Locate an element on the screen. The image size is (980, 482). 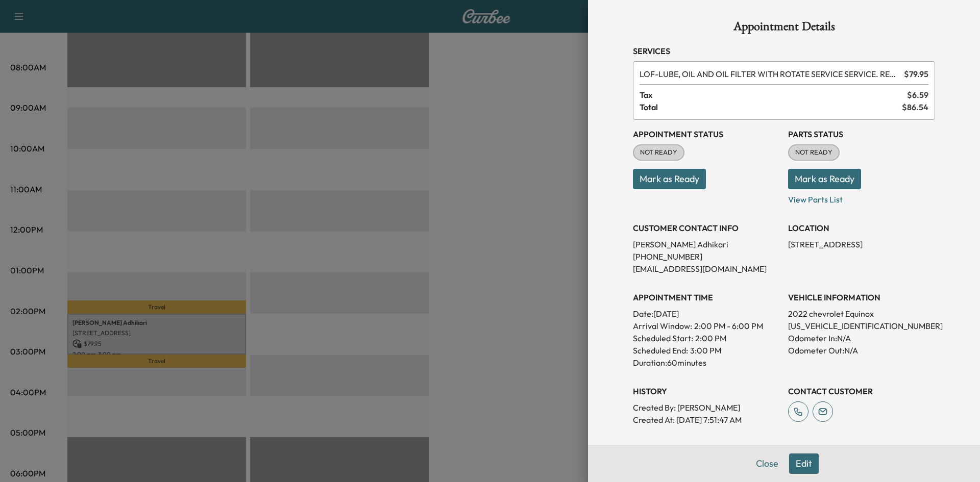
span: LUBE, OIL AND OIL FILTER WITH ROTATE SERVICE SERVICE. RESET OIL LIFE MONITOR. HAZARDOUS WASTE FEE... is located at coordinates (769, 74).